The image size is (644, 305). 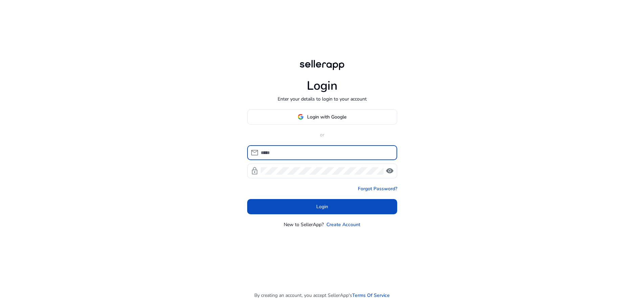 I want to click on span: Login, so click(x=322, y=206).